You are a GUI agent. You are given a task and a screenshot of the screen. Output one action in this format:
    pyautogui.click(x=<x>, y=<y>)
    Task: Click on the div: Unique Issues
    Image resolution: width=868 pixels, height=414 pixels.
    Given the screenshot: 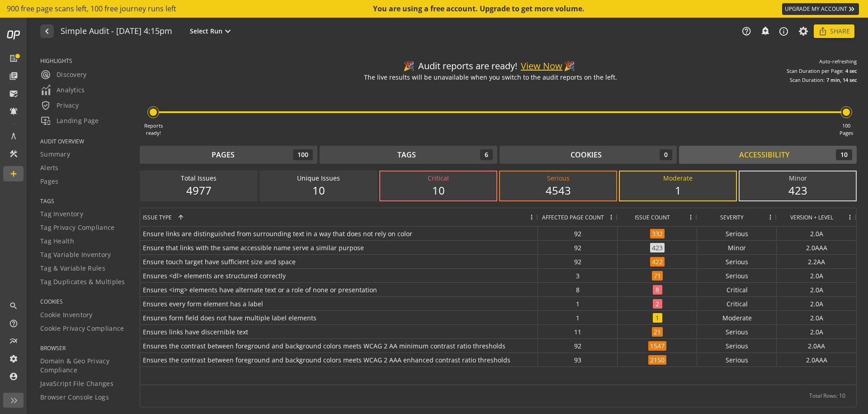 What is the action you would take?
    pyautogui.click(x=318, y=178)
    